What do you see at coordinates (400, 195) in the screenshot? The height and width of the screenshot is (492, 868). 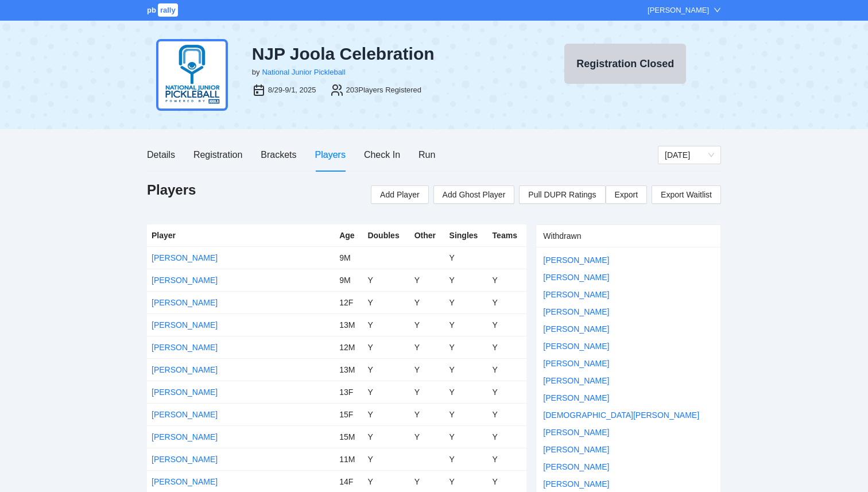 I see `span: Add Player` at bounding box center [400, 195].